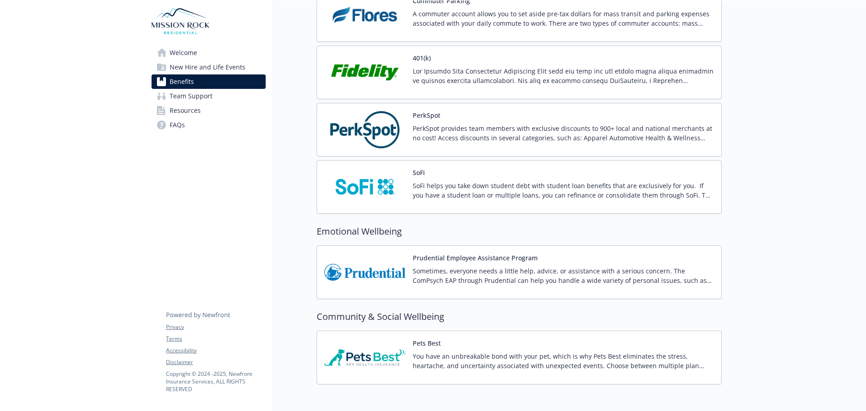 The width and height of the screenshot is (866, 411). I want to click on h2: Community & Social Wellbeing, so click(519, 317).